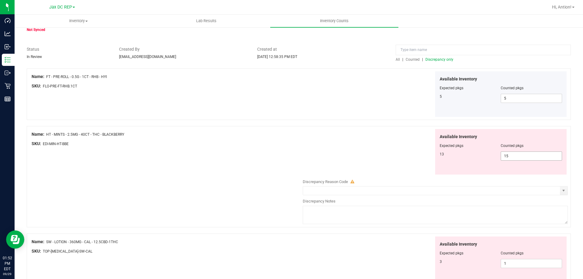 The width and height of the screenshot is (583, 279). What do you see at coordinates (56, 144) in the screenshot?
I see `span: EDI-MIN-HT-BBE` at bounding box center [56, 144].